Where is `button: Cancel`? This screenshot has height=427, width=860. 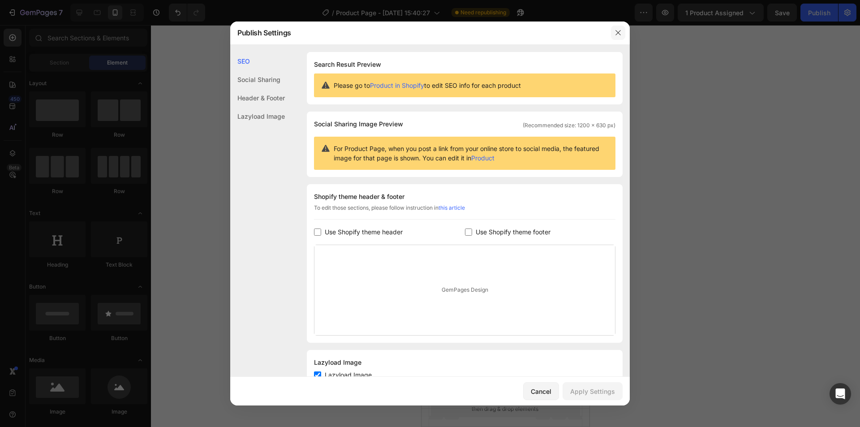
button: Cancel is located at coordinates (541, 391).